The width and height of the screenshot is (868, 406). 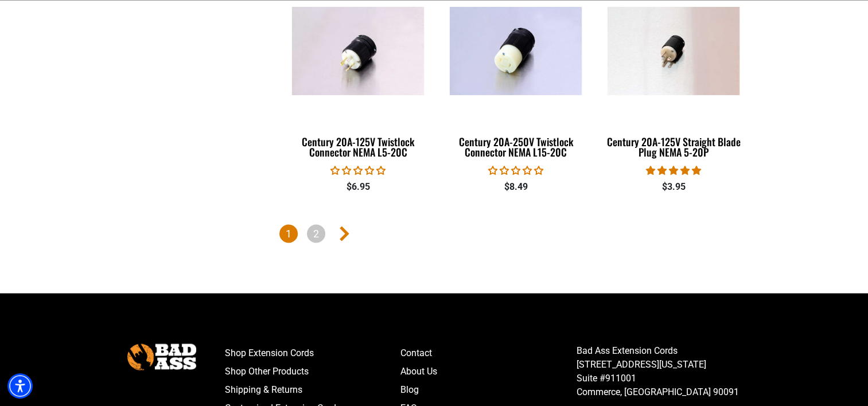 I want to click on a: Shipping & Returns, so click(x=313, y=389).